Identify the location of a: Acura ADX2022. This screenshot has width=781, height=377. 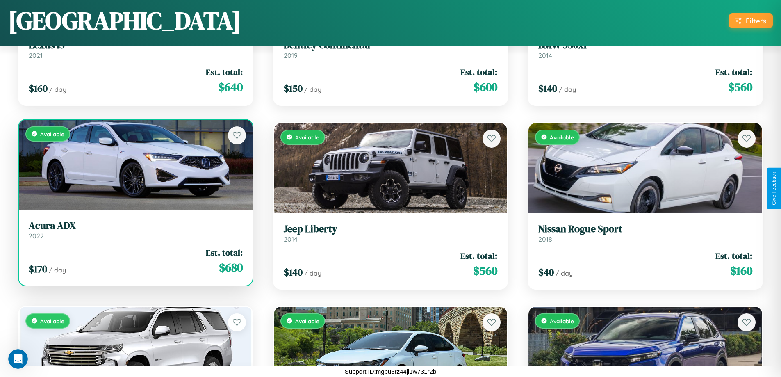
(136, 230).